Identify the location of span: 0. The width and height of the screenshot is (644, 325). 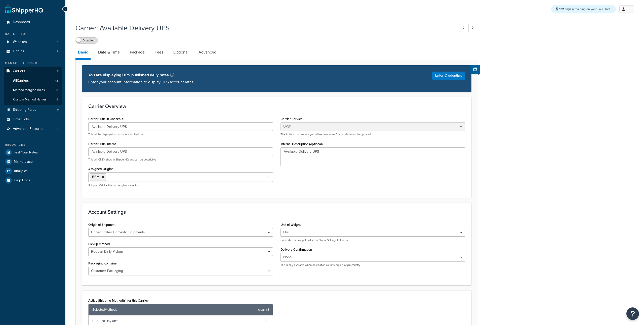
(57, 90).